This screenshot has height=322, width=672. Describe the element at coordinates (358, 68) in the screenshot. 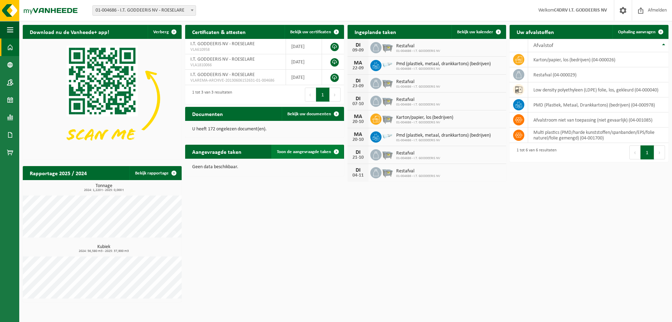

I see `div: 22-09` at that location.